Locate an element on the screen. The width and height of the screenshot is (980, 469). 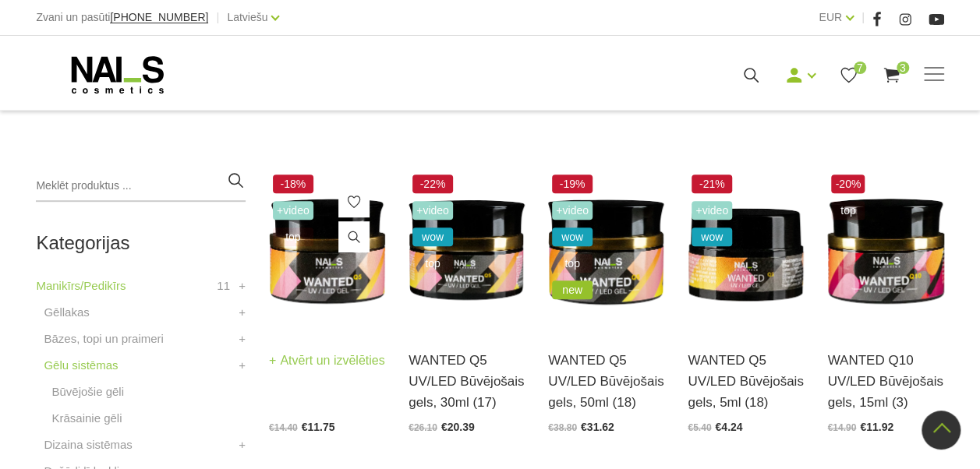
a: Krāsainie gēli is located at coordinates (87, 419).